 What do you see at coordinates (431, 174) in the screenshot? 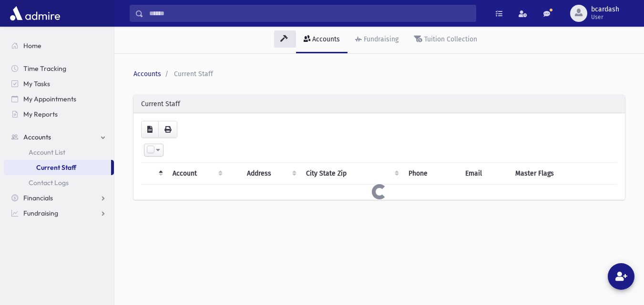
I see `th: Phone : activate to sort column ascending` at bounding box center [431, 174].